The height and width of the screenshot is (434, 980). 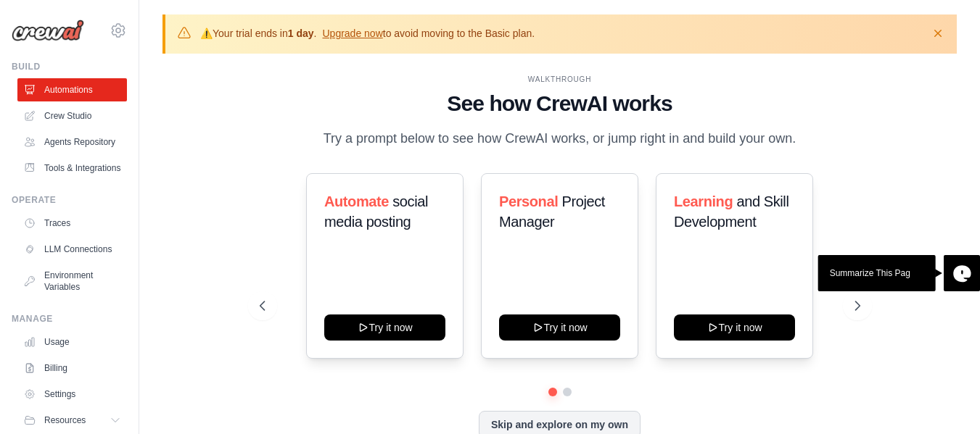 What do you see at coordinates (731, 212) in the screenshot?
I see `span: and Skill Development` at bounding box center [731, 212].